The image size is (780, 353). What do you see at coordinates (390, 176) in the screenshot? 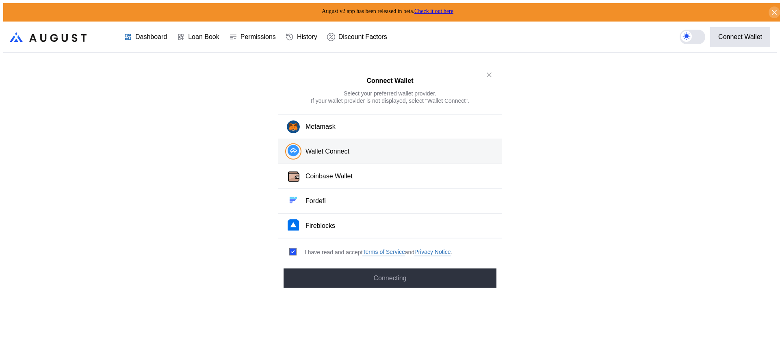
I see `button: Coinbase WalletCoinbase Wallet` at bounding box center [390, 176].